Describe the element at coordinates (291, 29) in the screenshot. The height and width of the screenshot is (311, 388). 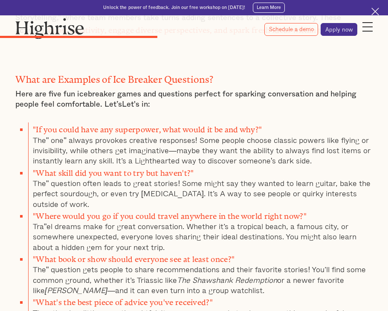
I see `a: Schedule a demo` at that location.